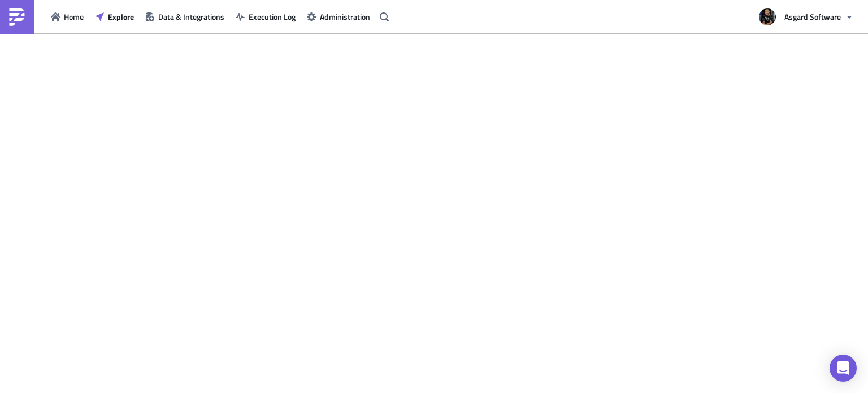 Image resolution: width=868 pixels, height=393 pixels. I want to click on span: Execution Log, so click(272, 16).